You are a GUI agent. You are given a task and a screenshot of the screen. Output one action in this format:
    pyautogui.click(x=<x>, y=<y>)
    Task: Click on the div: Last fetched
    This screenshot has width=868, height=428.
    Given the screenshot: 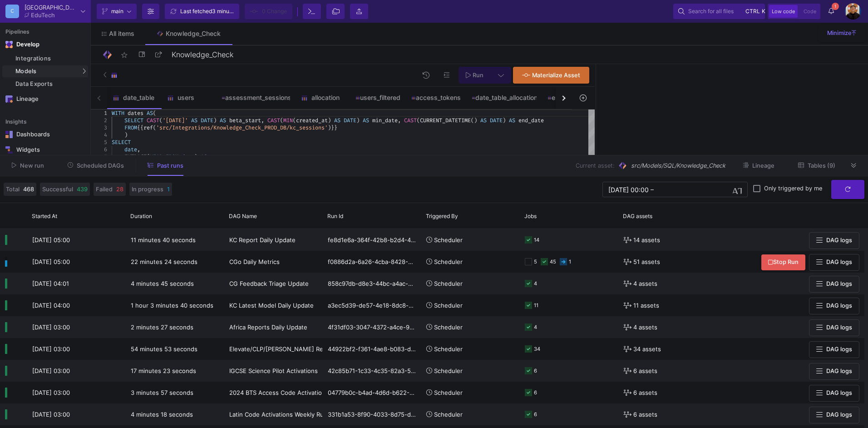 What is the action you would take?
    pyautogui.click(x=207, y=11)
    